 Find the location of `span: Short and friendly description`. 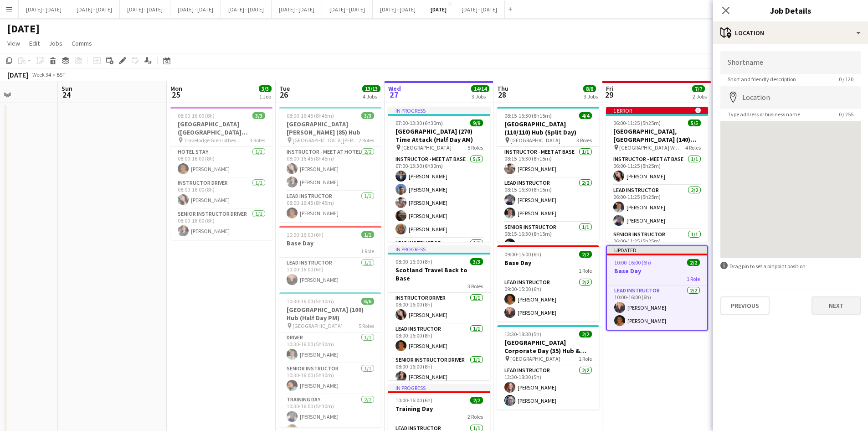

span: Short and friendly description is located at coordinates (761, 78).